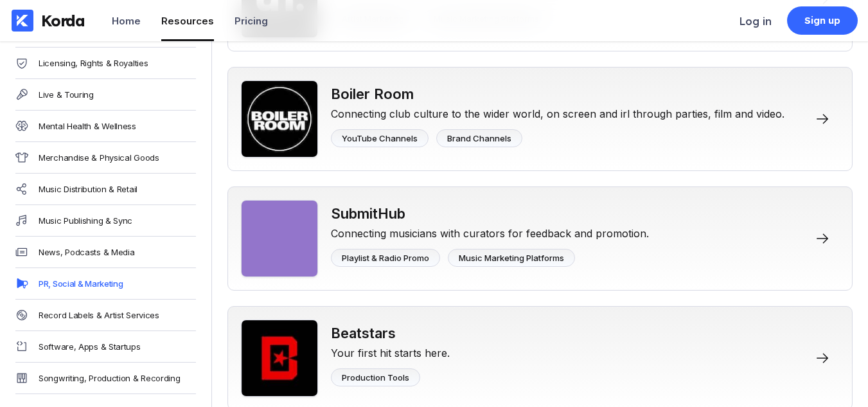 The image size is (868, 407). What do you see at coordinates (375, 378) in the screenshot?
I see `div: Production Tools` at bounding box center [375, 378].